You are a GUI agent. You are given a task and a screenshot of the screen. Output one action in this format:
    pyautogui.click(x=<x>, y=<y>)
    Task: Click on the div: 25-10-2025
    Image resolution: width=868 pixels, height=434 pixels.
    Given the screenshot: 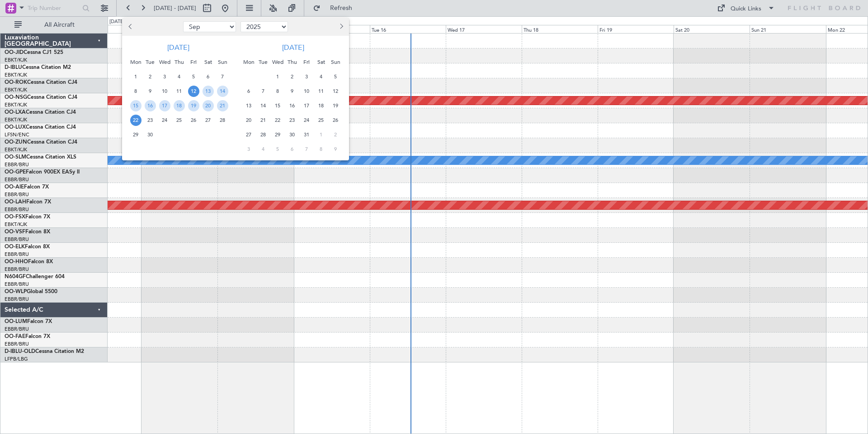 What is the action you would take?
    pyautogui.click(x=321, y=120)
    